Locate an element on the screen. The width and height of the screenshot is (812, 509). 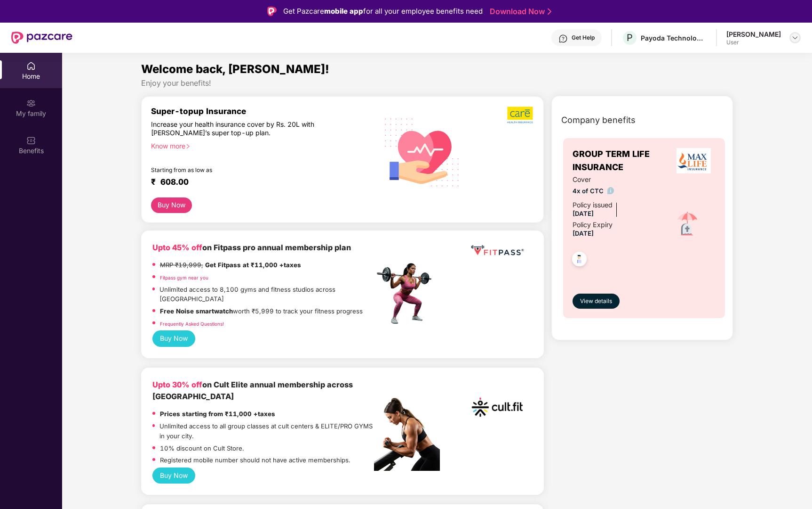
div: Get Help is located at coordinates (583, 38).